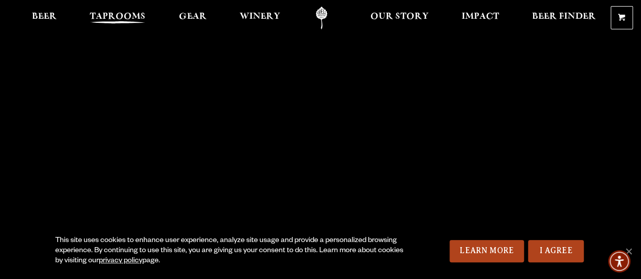 This screenshot has width=641, height=279. I want to click on span: Beer Finder, so click(564, 17).